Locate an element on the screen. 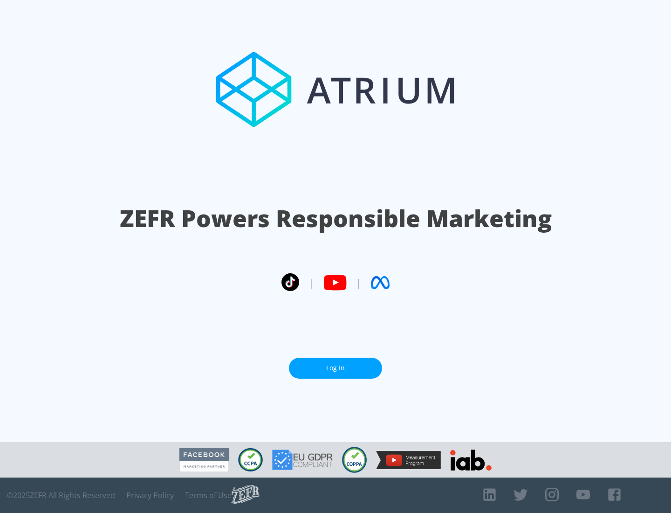 The height and width of the screenshot is (513, 671). a: Terms of Use is located at coordinates (208, 495).